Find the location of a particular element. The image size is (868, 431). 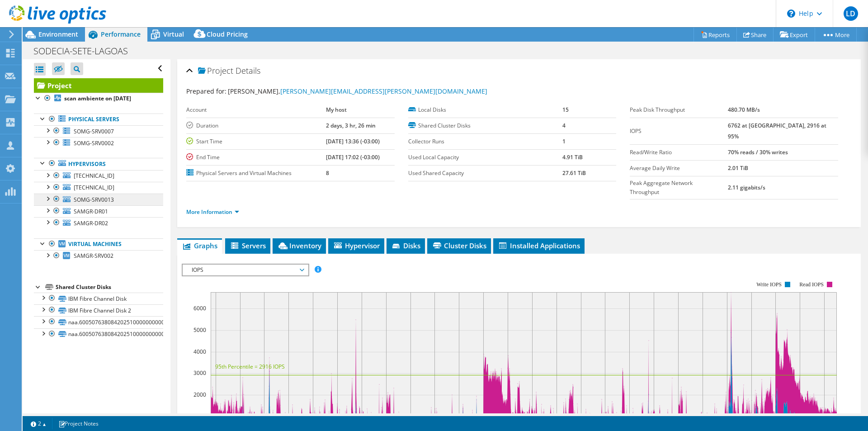

span: Cloud Pricing is located at coordinates (227, 34).